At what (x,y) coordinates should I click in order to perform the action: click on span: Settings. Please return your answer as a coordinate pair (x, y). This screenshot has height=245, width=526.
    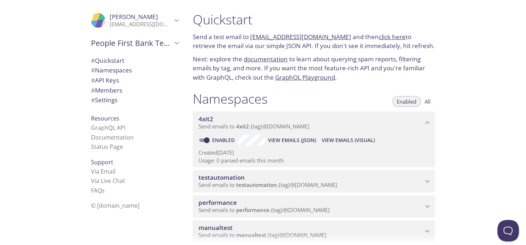
    Looking at the image, I should click on (104, 100).